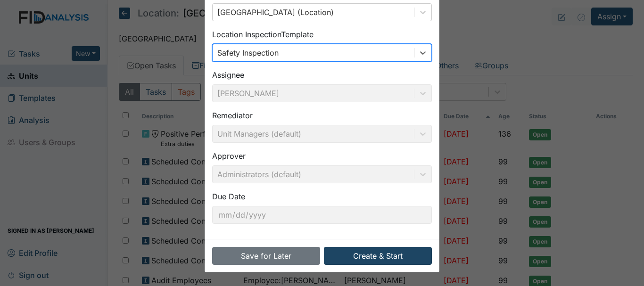 The width and height of the screenshot is (644, 286). I want to click on div: Safety Inspection, so click(248, 53).